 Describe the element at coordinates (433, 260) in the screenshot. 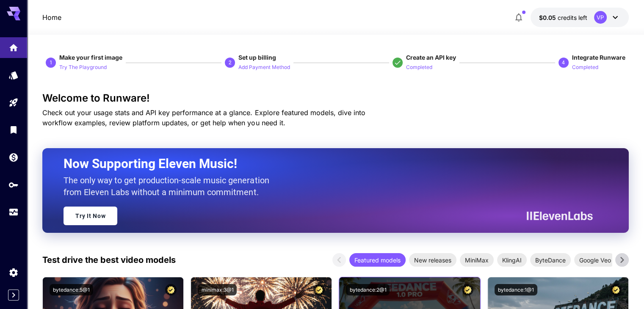

I see `div: New releases` at that location.